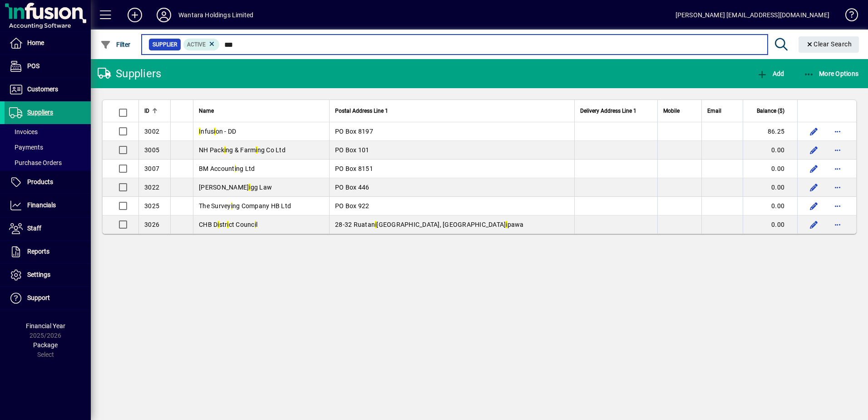 The height and width of the screenshot is (420, 868). Describe the element at coordinates (680, 111) in the screenshot. I see `div: Mobile` at that location.